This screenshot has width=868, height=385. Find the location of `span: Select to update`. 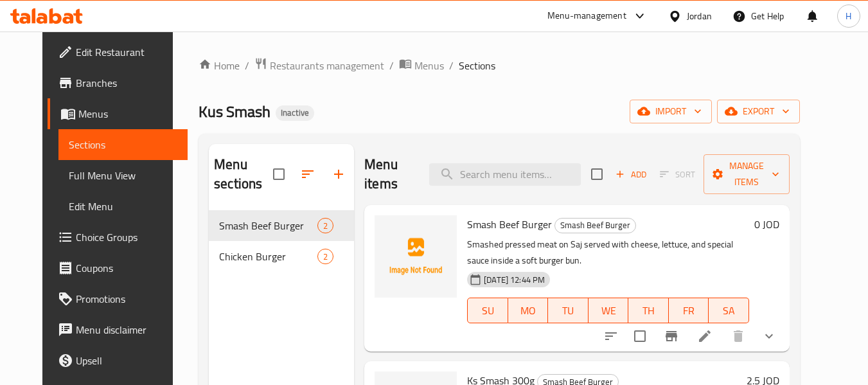

span: Select to update is located at coordinates (640, 336).